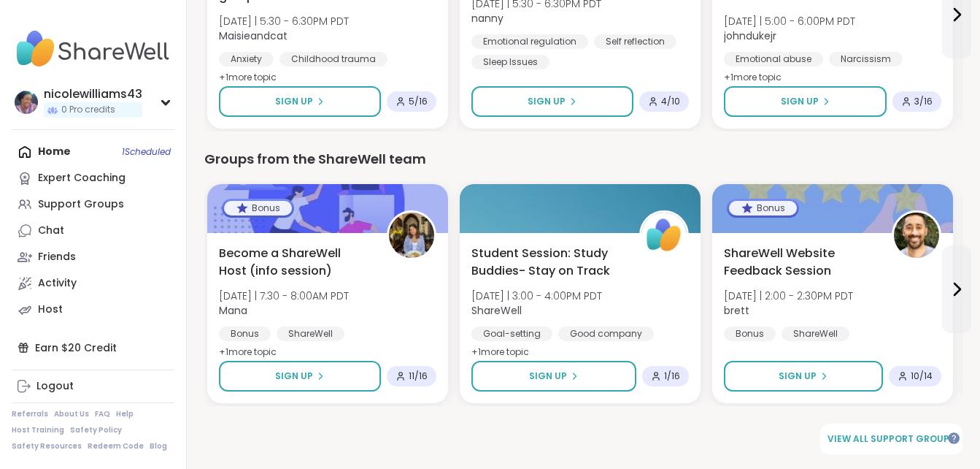 This screenshot has width=980, height=469. What do you see at coordinates (510, 62) in the screenshot?
I see `div: Sleep Issues` at bounding box center [510, 62].